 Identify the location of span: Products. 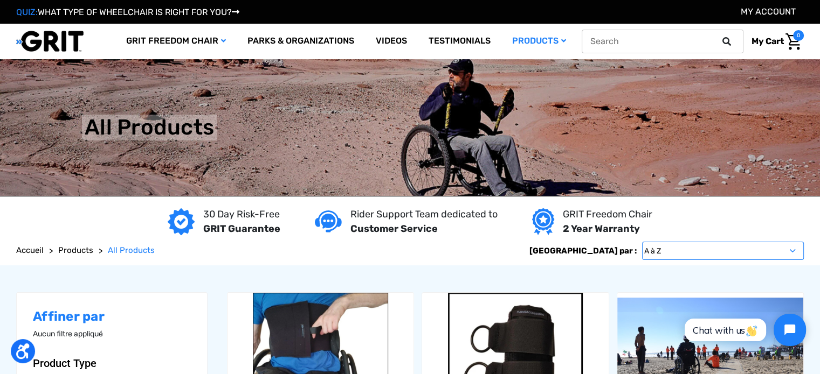
(75, 251).